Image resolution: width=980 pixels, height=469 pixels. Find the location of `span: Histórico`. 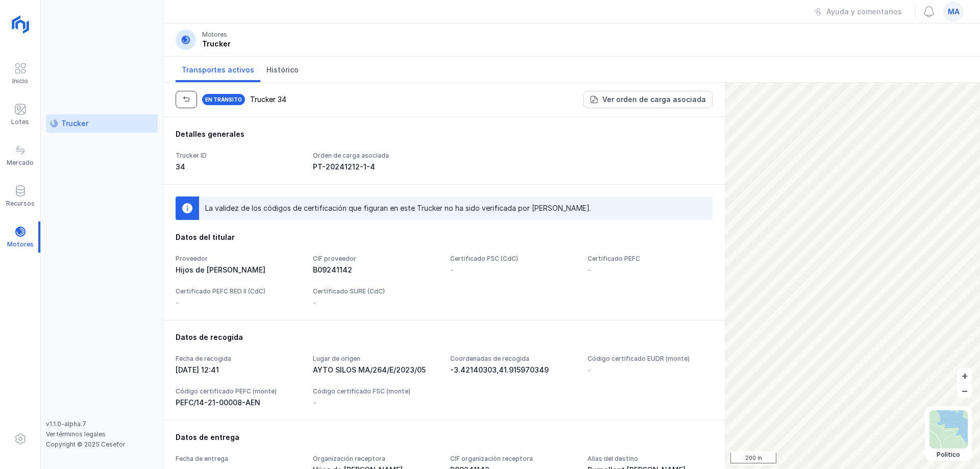

span: Histórico is located at coordinates (282, 70).